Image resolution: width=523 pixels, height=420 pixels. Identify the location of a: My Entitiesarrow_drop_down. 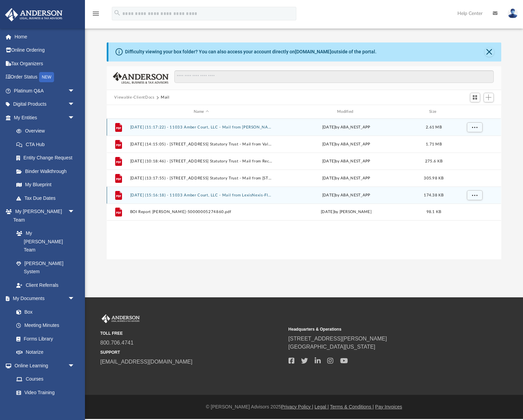
(45, 118).